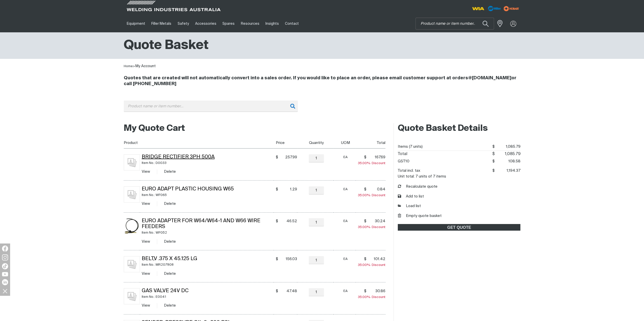 Image resolution: width=644 pixels, height=321 pixels. What do you see at coordinates (128, 66) in the screenshot?
I see `a: Home` at bounding box center [128, 66].